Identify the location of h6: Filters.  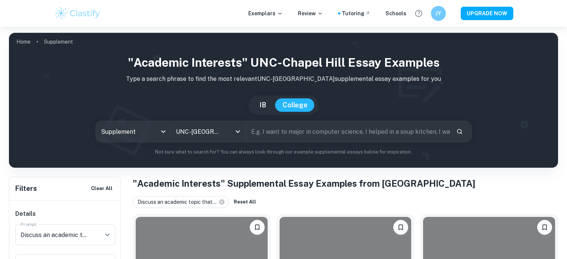
(26, 189).